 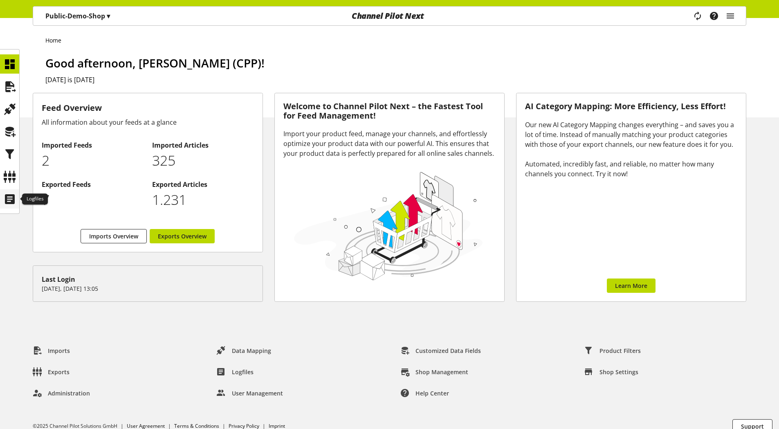 I want to click on a: Logfiles, so click(x=235, y=371).